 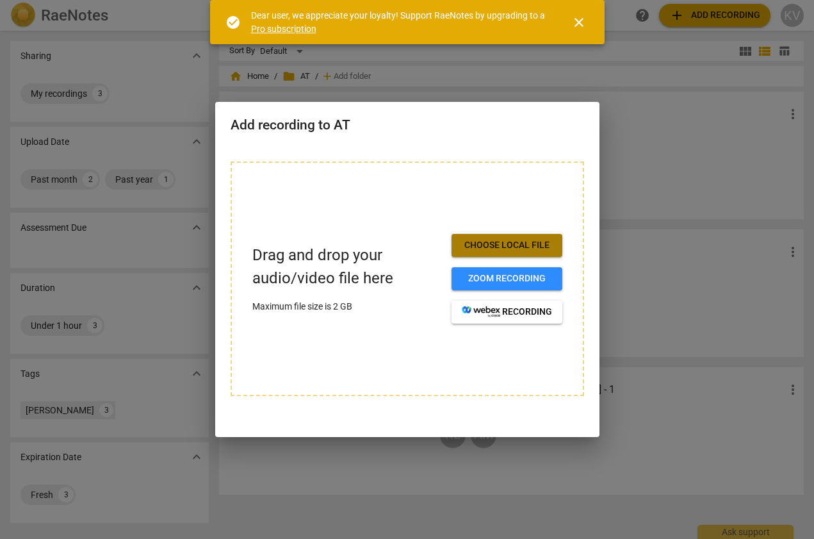 What do you see at coordinates (507, 245) in the screenshot?
I see `span: Choose local file` at bounding box center [507, 245].